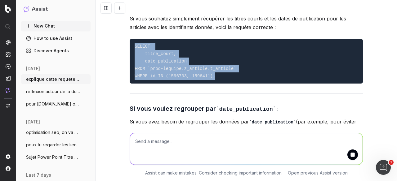 Image resolution: width=397 pixels, height=181 pixels. Describe the element at coordinates (56, 38) in the screenshot. I see `a: How to use Assist` at that location.